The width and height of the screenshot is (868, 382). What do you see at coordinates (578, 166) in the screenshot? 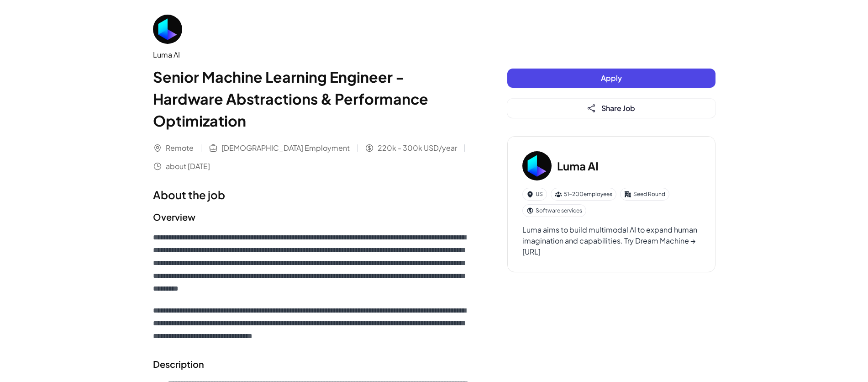
I see `h3: Luma AI` at bounding box center [578, 166].